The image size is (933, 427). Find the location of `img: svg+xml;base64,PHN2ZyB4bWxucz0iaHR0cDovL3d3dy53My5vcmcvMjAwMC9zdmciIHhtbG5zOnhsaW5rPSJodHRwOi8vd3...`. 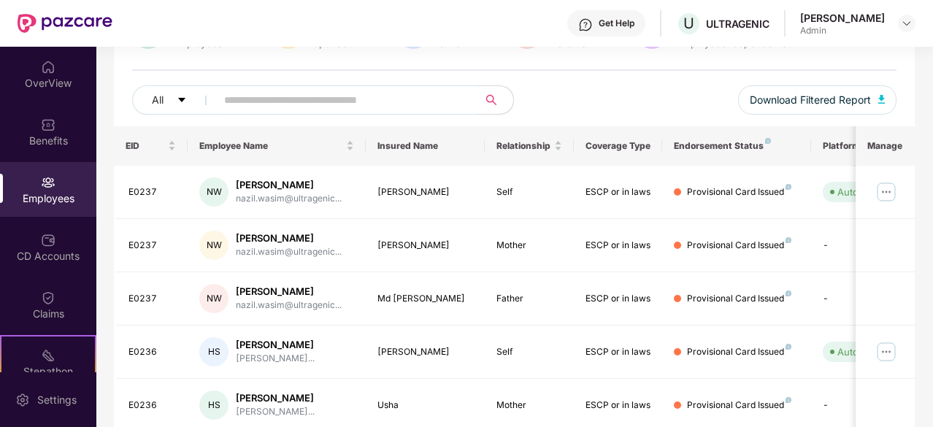

img: svg+xml;base64,PHN2ZyB4bWxucz0iaHR0cDovL3d3dy53My5vcmcvMjAwMC9zdmciIHhtbG5zOnhsaW5rPSJodHRwOi8vd3... is located at coordinates (882, 99).